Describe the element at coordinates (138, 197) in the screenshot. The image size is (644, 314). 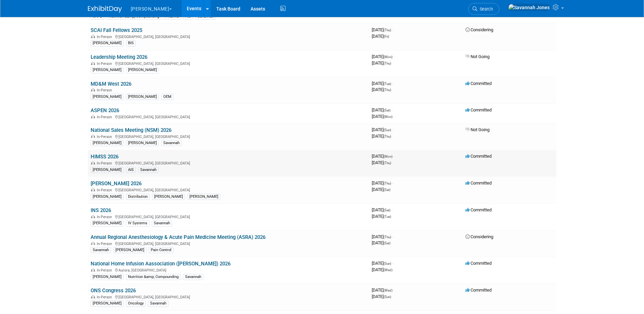
I see `div: Distribution` at that location.